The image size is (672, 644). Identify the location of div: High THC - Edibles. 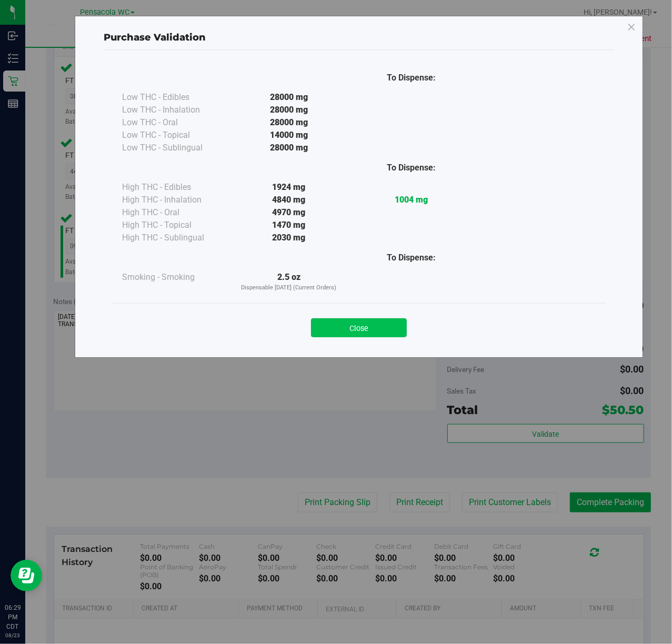
(175, 187).